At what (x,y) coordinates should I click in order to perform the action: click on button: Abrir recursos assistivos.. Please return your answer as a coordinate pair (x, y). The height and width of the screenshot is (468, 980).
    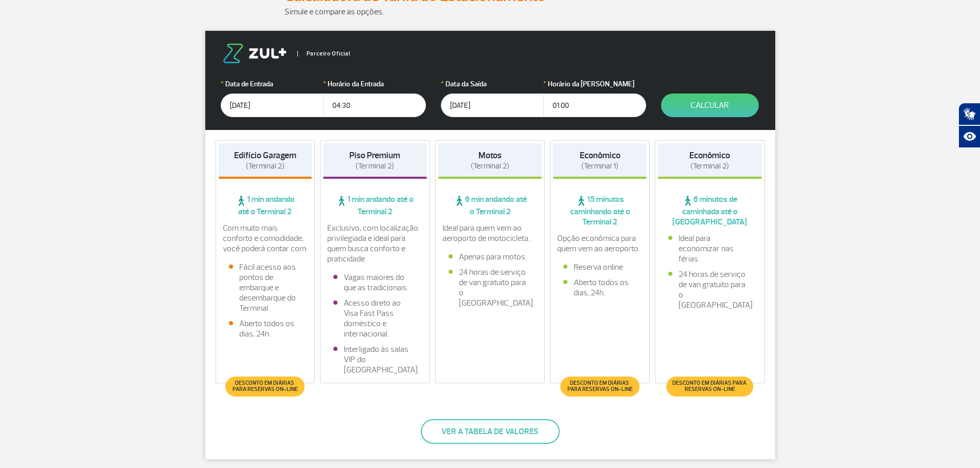
    Looking at the image, I should click on (969, 136).